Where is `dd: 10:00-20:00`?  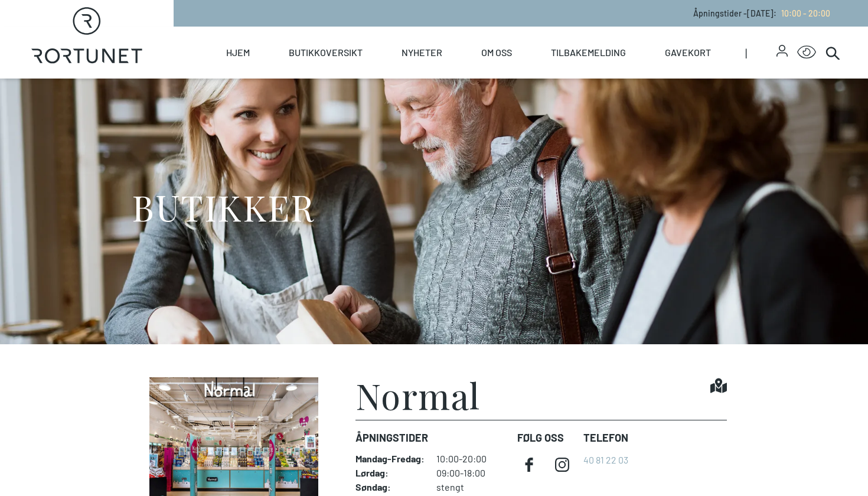 dd: 10:00-20:00 is located at coordinates (472, 459).